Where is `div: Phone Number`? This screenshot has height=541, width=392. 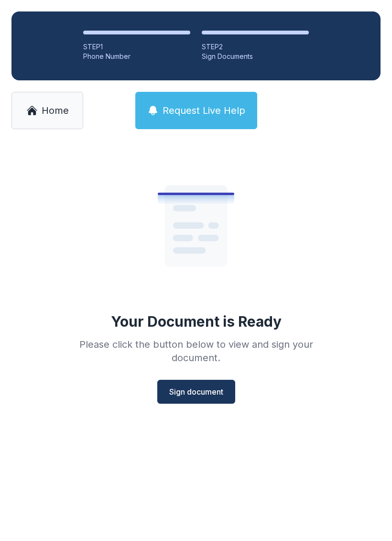 div: Phone Number is located at coordinates (137, 56).